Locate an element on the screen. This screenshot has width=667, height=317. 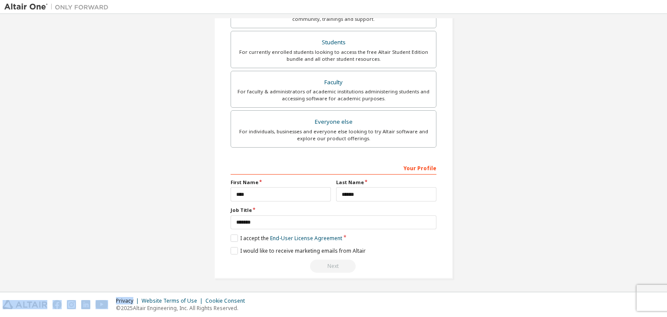
label: I accept the is located at coordinates (286, 238).